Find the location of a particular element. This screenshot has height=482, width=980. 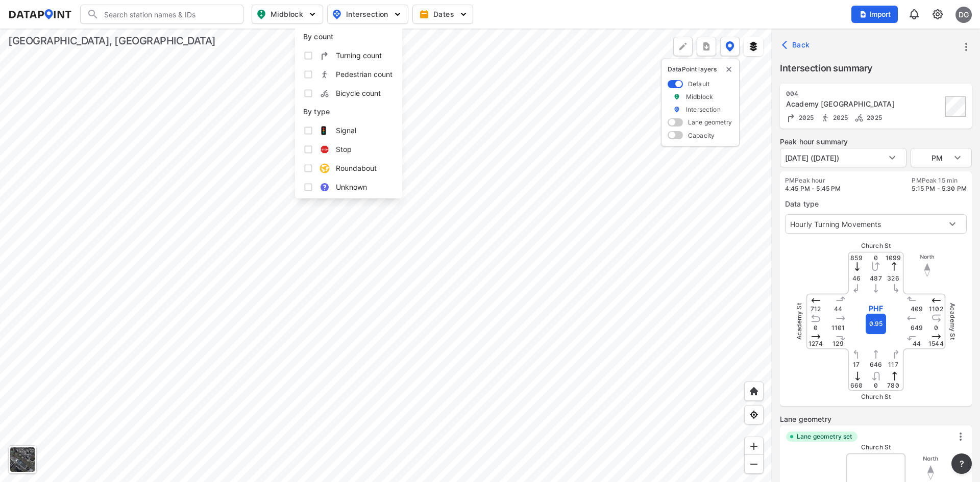

img: map_pin_int.54838e6b.svg is located at coordinates (337, 14).